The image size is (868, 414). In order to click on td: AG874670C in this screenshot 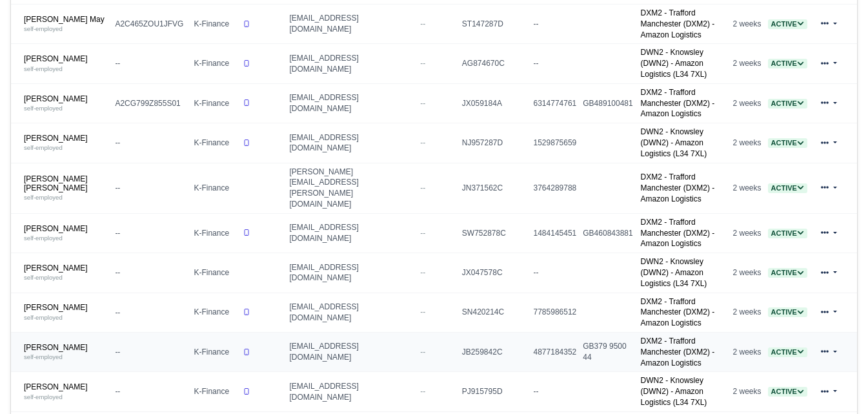, I will do `click(494, 63)`.